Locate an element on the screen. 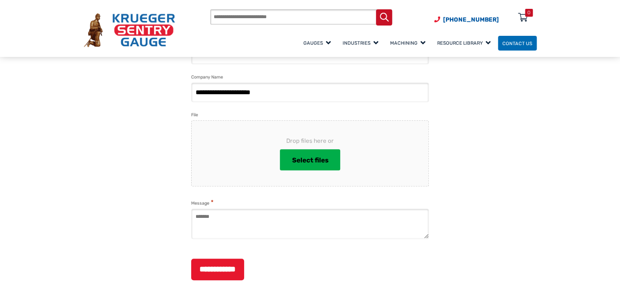 The width and height of the screenshot is (620, 291). a: Industries is located at coordinates (362, 43).